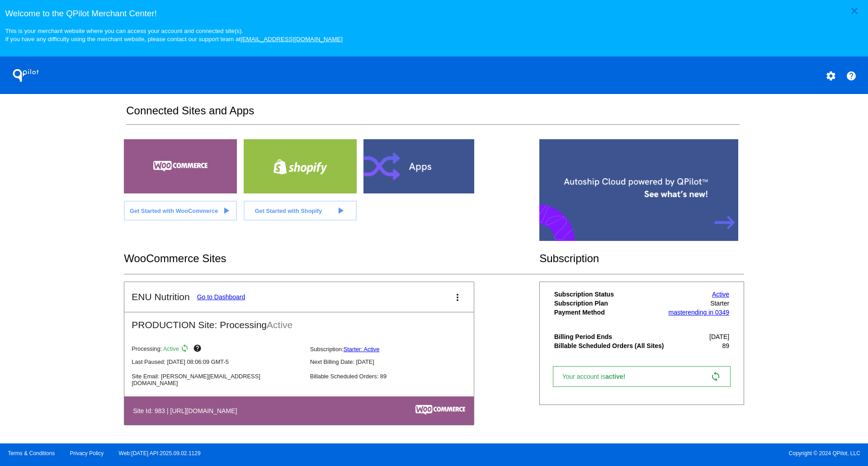  What do you see at coordinates (300, 211) in the screenshot?
I see `a: Get Started with Shopify` at bounding box center [300, 211].